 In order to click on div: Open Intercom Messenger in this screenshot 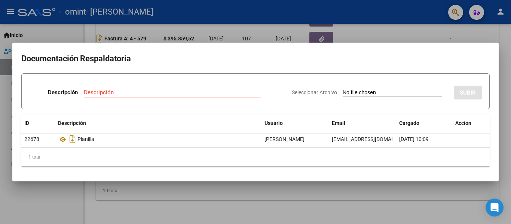, I will do `click(495, 208)`.